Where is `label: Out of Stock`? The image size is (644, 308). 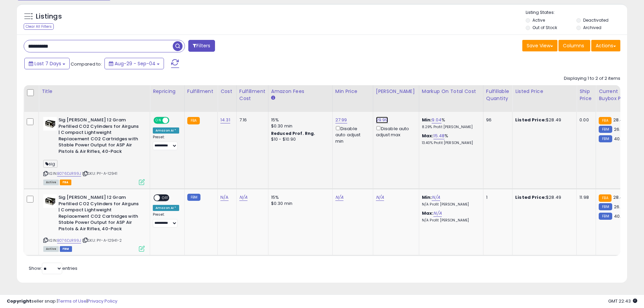 label: Out of Stock is located at coordinates (544, 27).